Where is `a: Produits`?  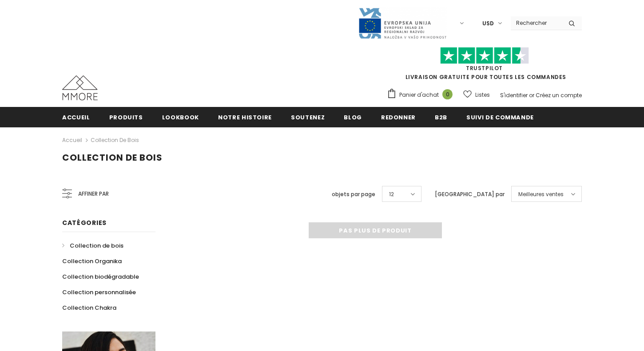 a: Produits is located at coordinates (126, 117).